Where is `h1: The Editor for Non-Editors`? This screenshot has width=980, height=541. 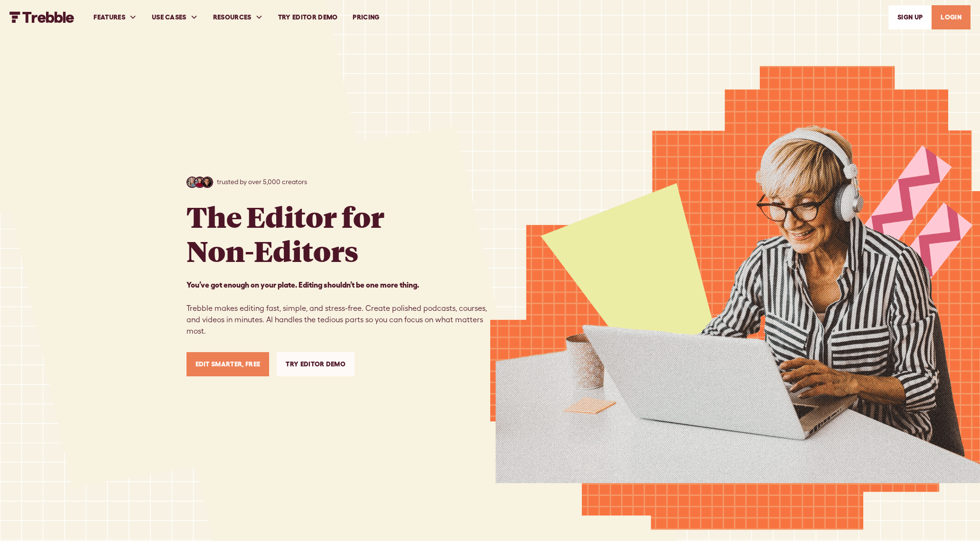 h1: The Editor for Non-Editors is located at coordinates (285, 233).